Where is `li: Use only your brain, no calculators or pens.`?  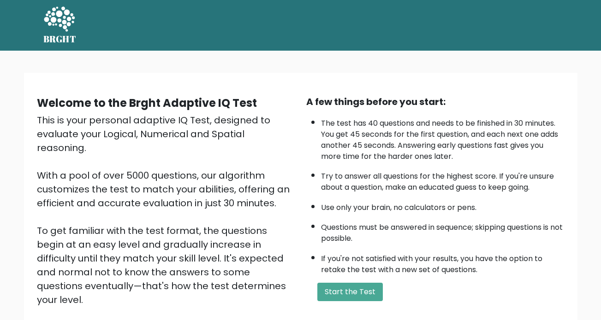
li: Use only your brain, no calculators or pens. is located at coordinates (443, 206).